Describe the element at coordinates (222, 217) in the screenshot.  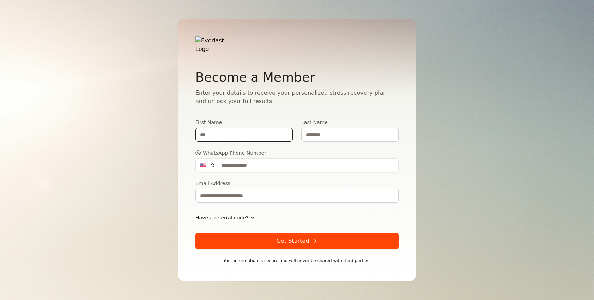
I see `span: Have a referral code?` at that location.